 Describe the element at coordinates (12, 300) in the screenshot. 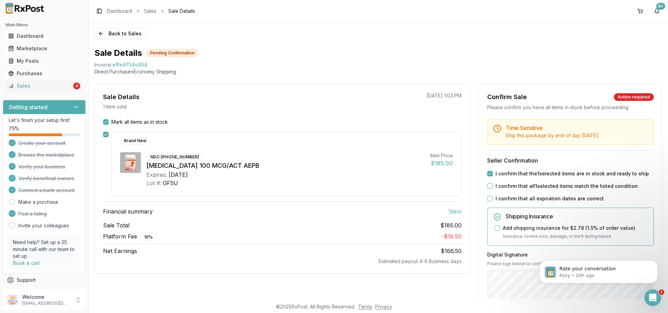

I see `img: User avatar` at that location.